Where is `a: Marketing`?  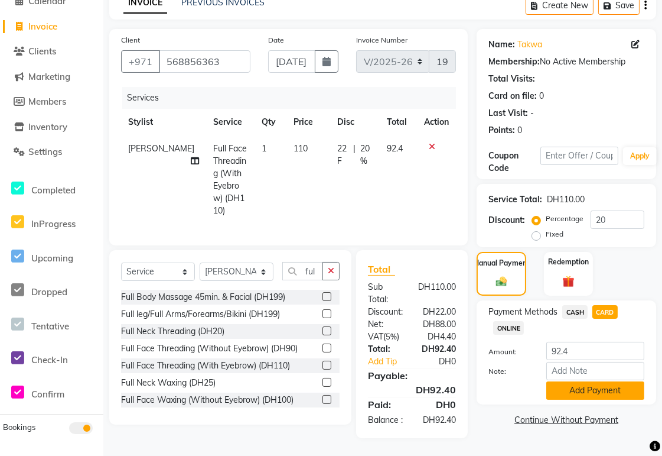
a: Marketing is located at coordinates (51, 77).